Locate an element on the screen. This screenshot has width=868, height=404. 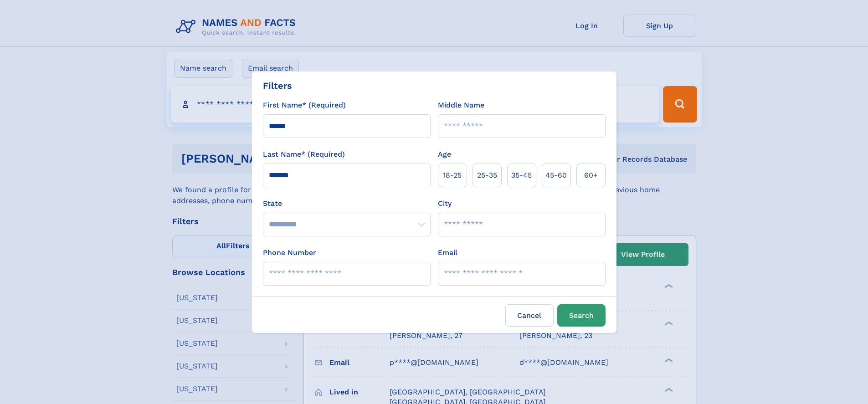
label: Email is located at coordinates (447, 253).